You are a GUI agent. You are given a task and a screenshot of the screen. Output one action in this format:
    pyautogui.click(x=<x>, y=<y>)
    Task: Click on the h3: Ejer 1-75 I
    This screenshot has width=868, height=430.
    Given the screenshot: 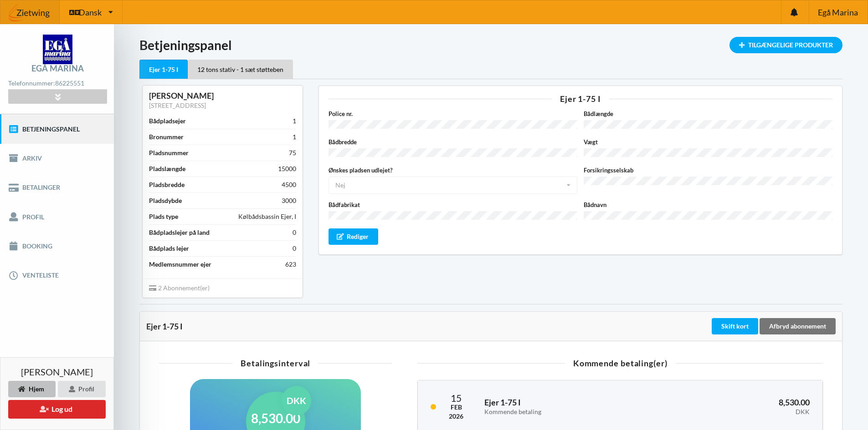 What is the action you would take?
    pyautogui.click(x=568, y=406)
    